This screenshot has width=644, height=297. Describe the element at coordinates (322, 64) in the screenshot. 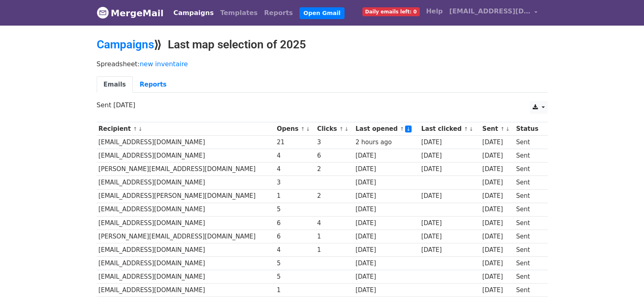

I see `p: Spreadsheet:` at that location.